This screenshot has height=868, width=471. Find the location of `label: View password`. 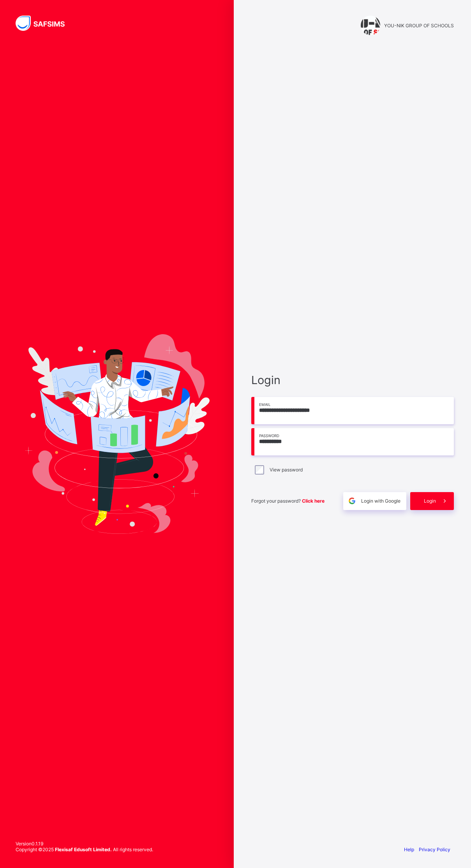

label: View password is located at coordinates (286, 469).